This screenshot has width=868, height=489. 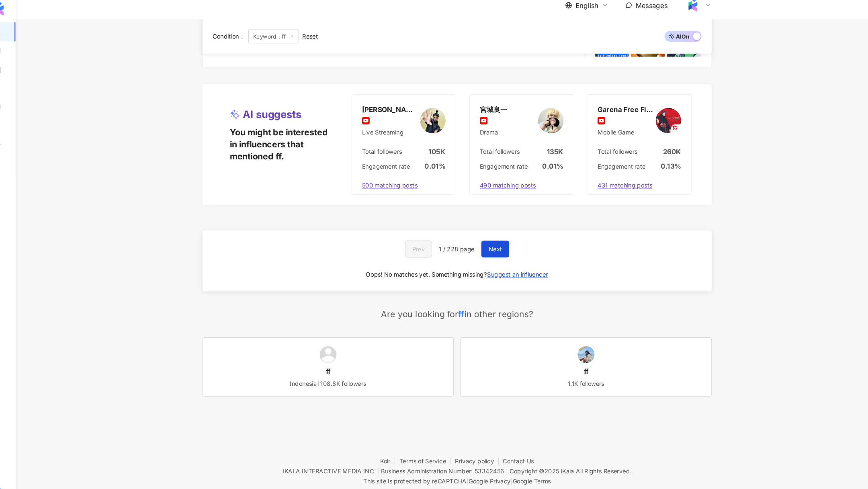 What do you see at coordinates (555, 454) in the screenshot?
I see `a: iKala` at bounding box center [555, 454].